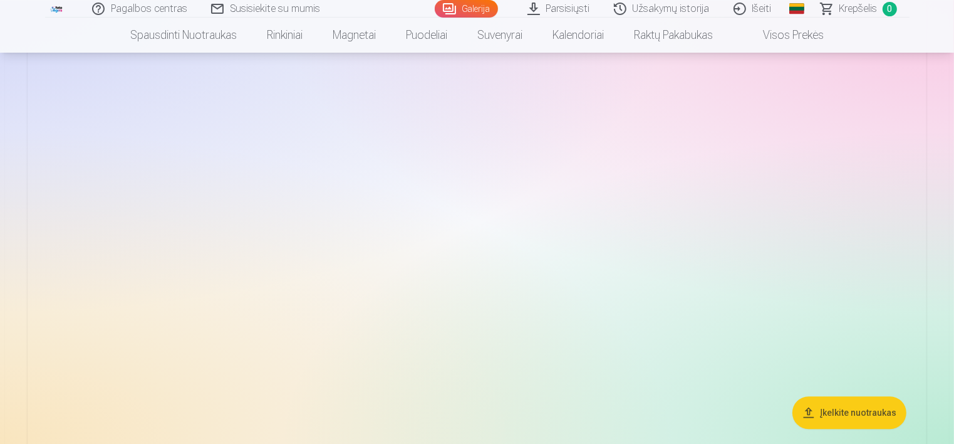 The image size is (954, 444). What do you see at coordinates (427, 35) in the screenshot?
I see `a: Puodeliai` at bounding box center [427, 35].